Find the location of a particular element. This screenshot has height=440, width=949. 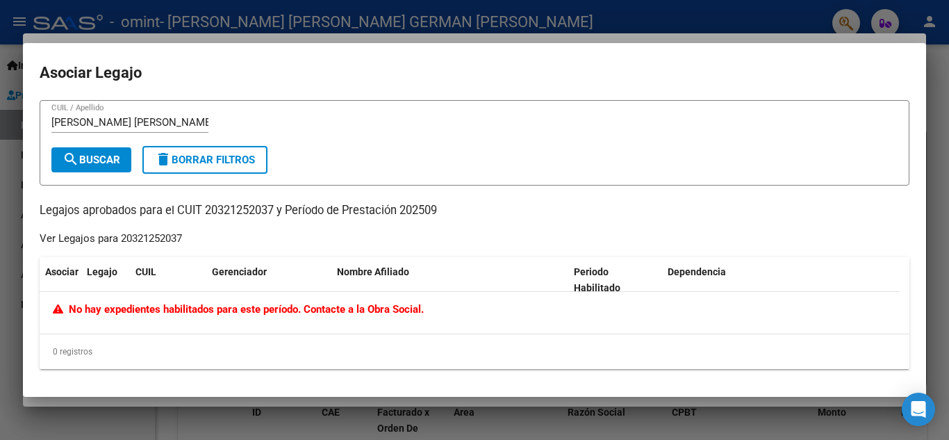

datatable-header-cell: CUIL is located at coordinates (168, 280).